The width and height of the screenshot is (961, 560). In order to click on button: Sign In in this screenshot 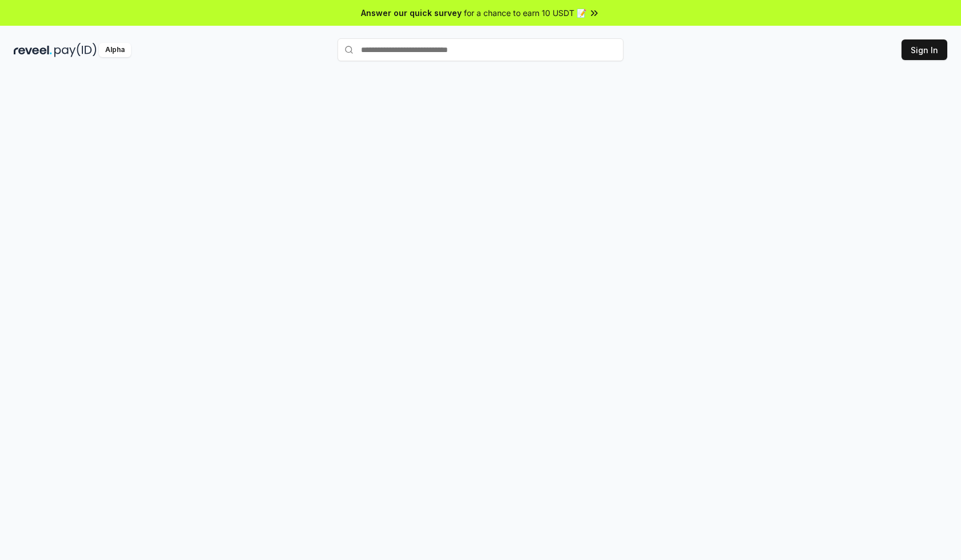, I will do `click(924, 50)`.